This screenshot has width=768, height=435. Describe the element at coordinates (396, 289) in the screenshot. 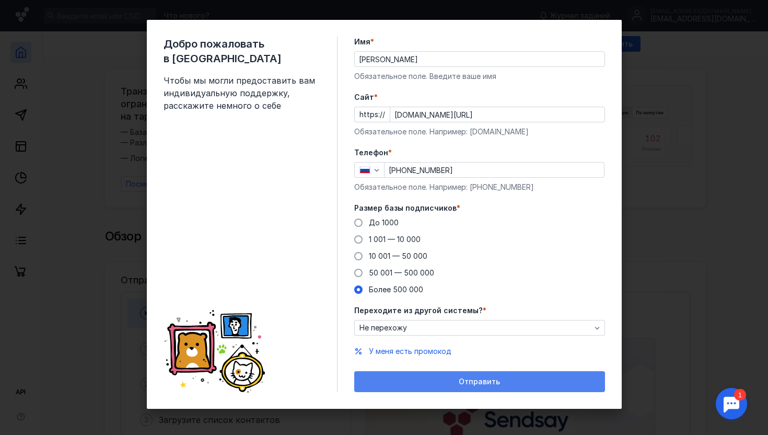

I see `span: Более 500 000` at that location.